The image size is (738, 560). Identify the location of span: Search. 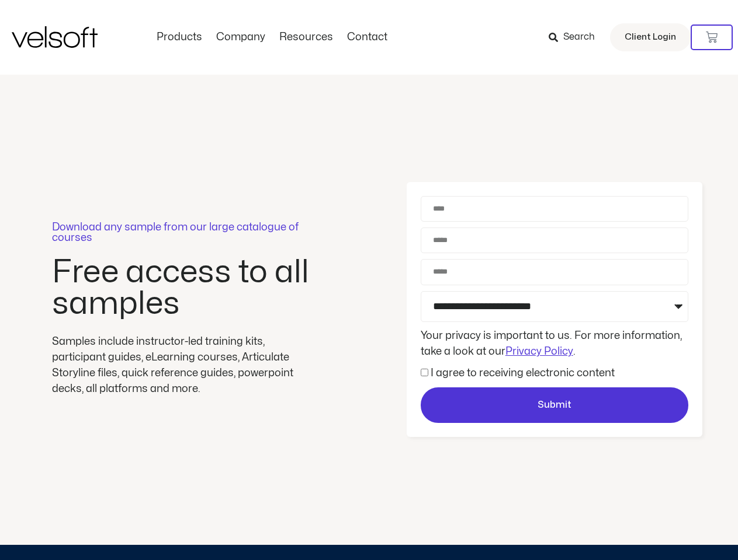
(579, 37).